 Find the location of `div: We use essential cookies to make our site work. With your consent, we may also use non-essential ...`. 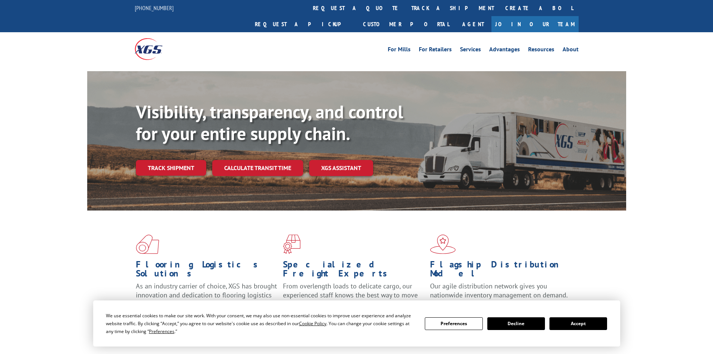

div: We use essential cookies to make our site work. With your consent, we may also use non-essential ... is located at coordinates (261, 323).